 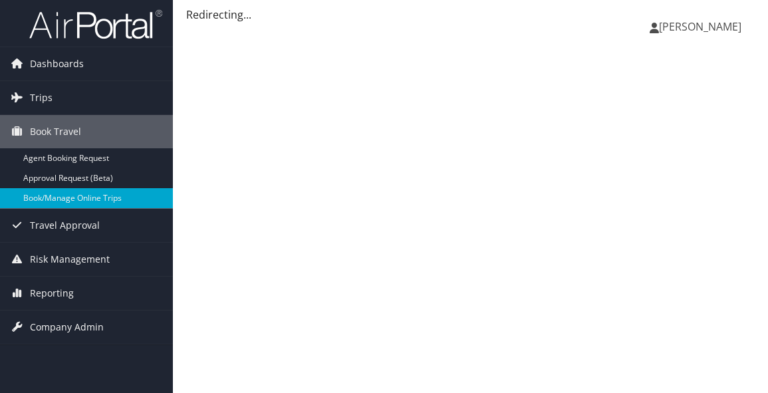 What do you see at coordinates (66, 327) in the screenshot?
I see `span: Company Admin` at bounding box center [66, 327].